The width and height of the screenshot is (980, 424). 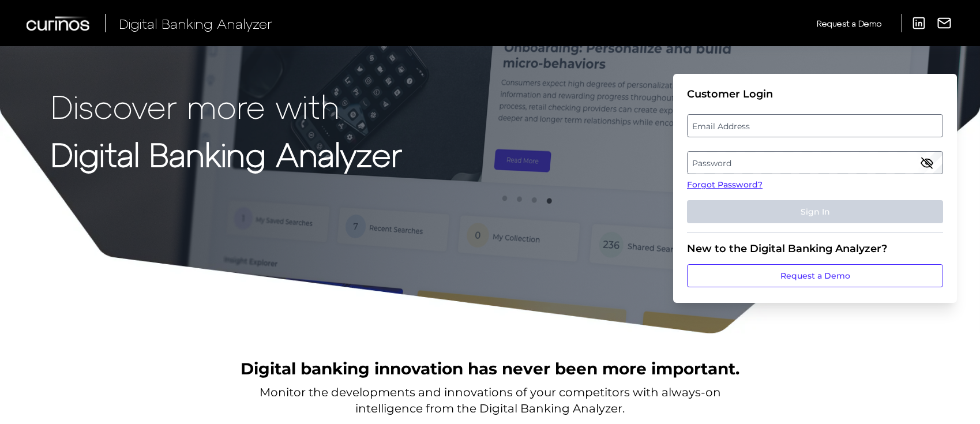 I want to click on strong: Digital Banking Analyzer, so click(x=226, y=153).